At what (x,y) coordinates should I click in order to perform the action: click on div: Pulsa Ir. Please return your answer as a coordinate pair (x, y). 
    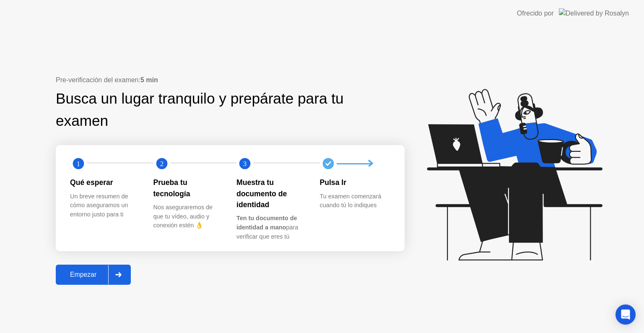
    Looking at the image, I should click on (355, 182).